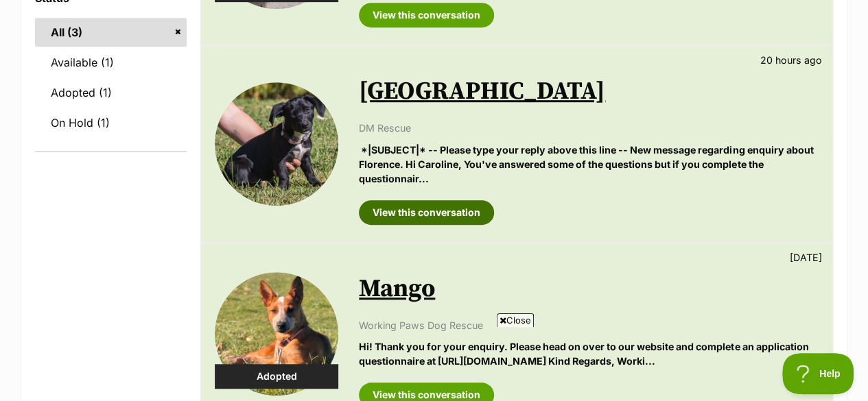 Image resolution: width=868 pixels, height=401 pixels. What do you see at coordinates (111, 33) in the screenshot?
I see `a: All (3)` at bounding box center [111, 33].